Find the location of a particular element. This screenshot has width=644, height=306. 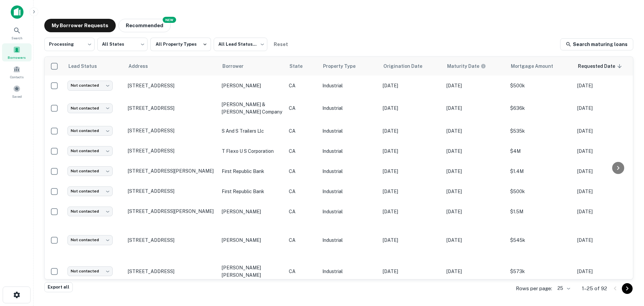

p: $573k is located at coordinates (541, 271).